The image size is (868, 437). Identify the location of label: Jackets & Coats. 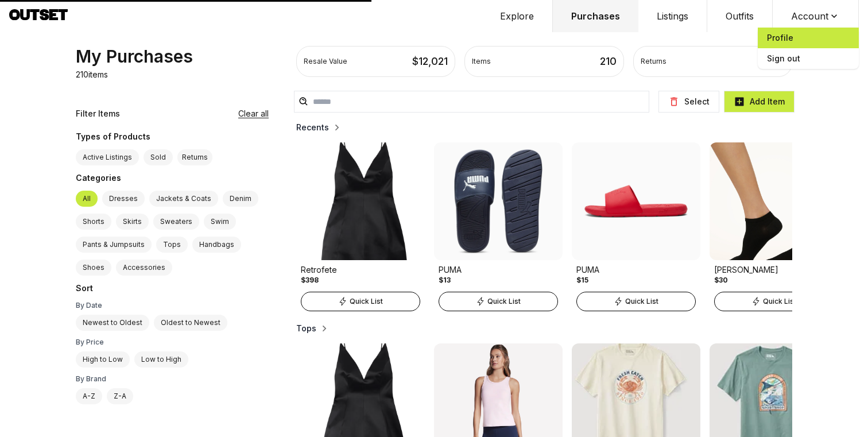
(184, 199).